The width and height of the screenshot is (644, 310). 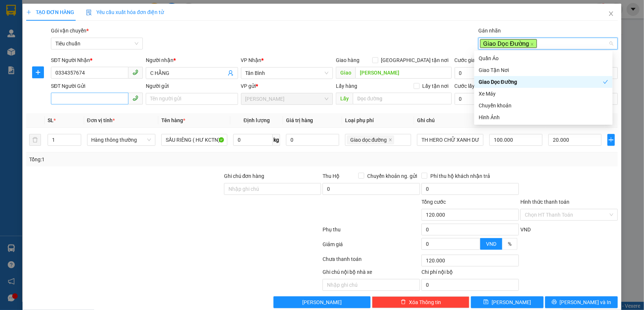 I want to click on div: SĐT Người Gửi, so click(x=97, y=86).